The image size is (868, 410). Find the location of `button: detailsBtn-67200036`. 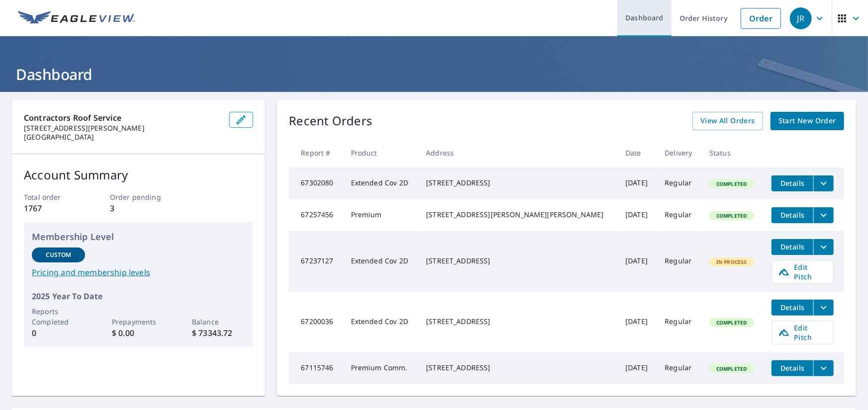

button: detailsBtn-67200036 is located at coordinates (793, 308).